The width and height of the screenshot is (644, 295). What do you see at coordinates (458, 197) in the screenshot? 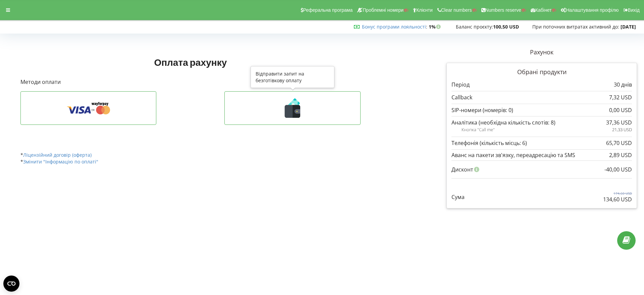
I see `p: Сума` at bounding box center [458, 197].